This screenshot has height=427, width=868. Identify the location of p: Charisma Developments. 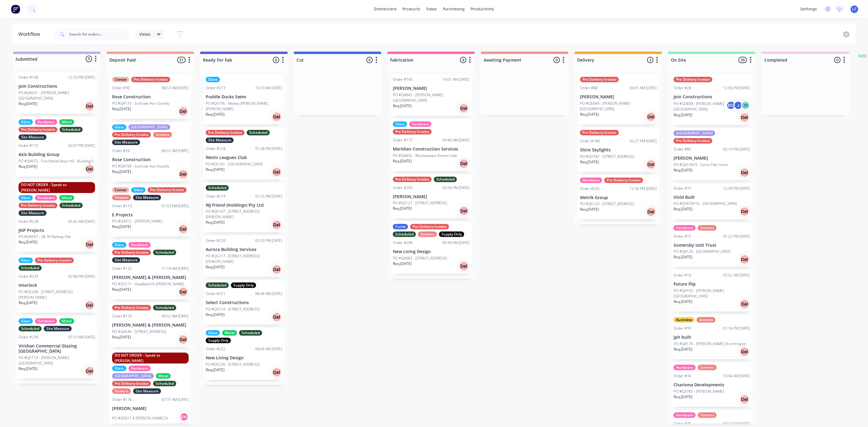
(712, 385).